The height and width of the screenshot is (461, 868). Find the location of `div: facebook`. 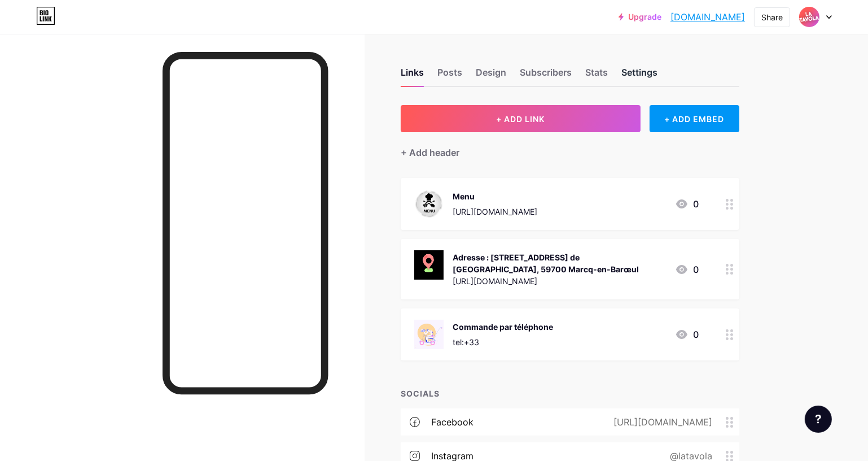

div: facebook is located at coordinates (452, 422).